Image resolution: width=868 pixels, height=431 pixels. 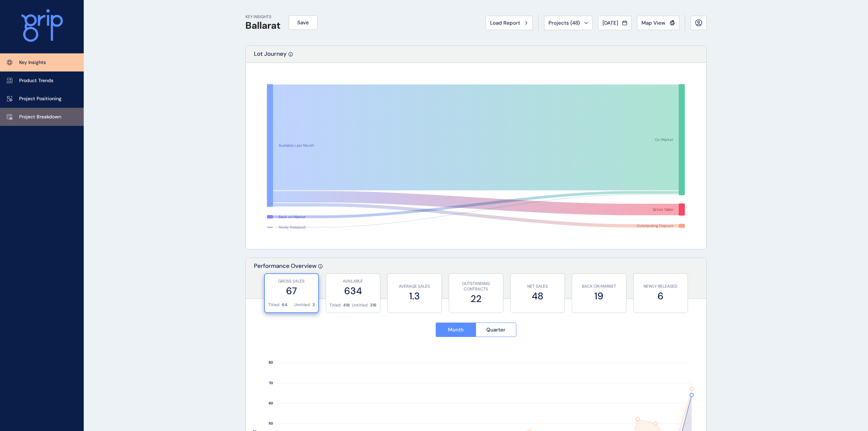 I want to click on span: Projects ( 48 ), so click(x=565, y=23).